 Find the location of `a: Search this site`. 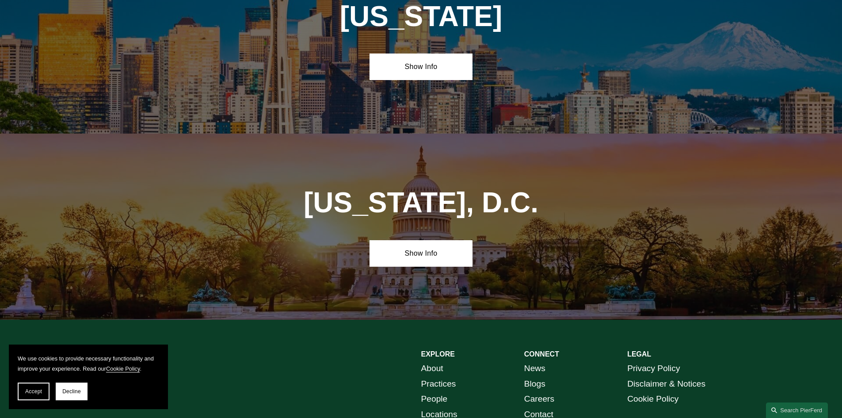

a: Search this site is located at coordinates (797, 410).